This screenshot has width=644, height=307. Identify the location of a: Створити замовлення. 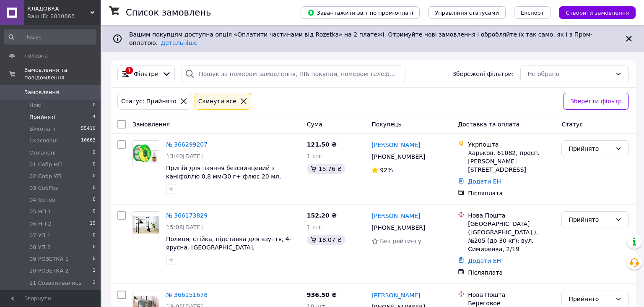
(593, 12).